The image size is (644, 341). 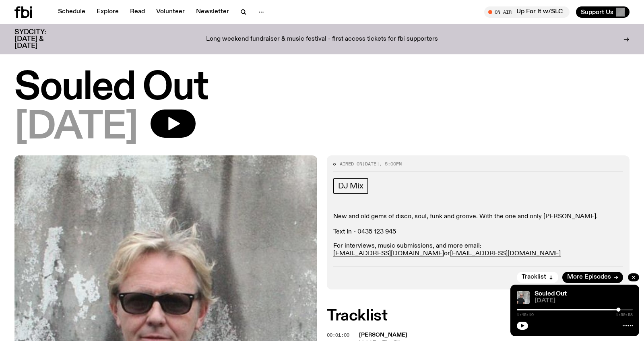 What do you see at coordinates (523, 297) in the screenshot?
I see `a: Stephen looks directly at the camera, wearing a black tee, black sunglasses and headphones around...` at bounding box center [523, 297].